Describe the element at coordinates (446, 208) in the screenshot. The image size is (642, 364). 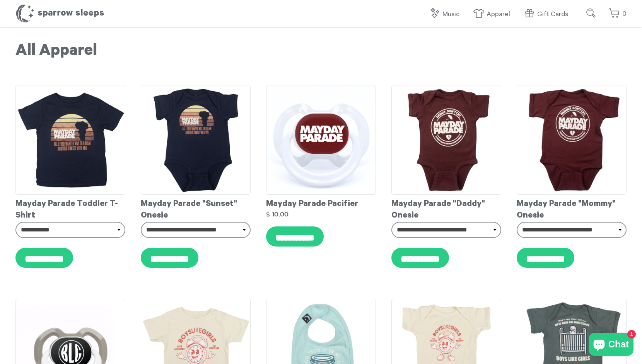
I see `div: Mayday Parade "Daddy" Onesie` at that location.